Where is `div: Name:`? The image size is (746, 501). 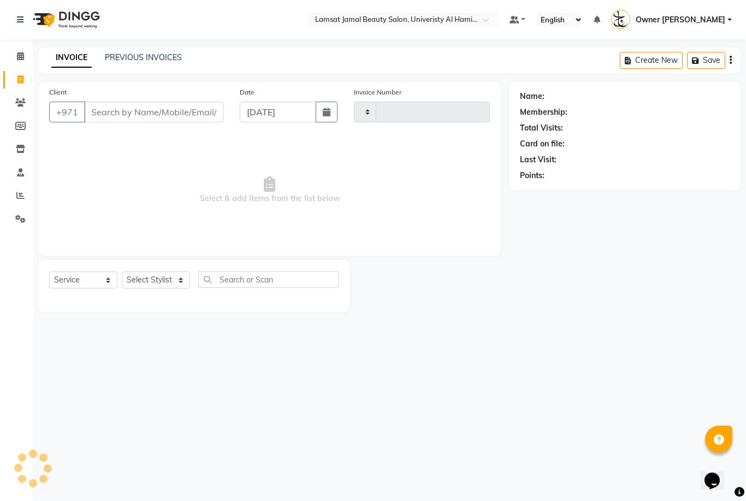
div: Name: is located at coordinates (532, 96).